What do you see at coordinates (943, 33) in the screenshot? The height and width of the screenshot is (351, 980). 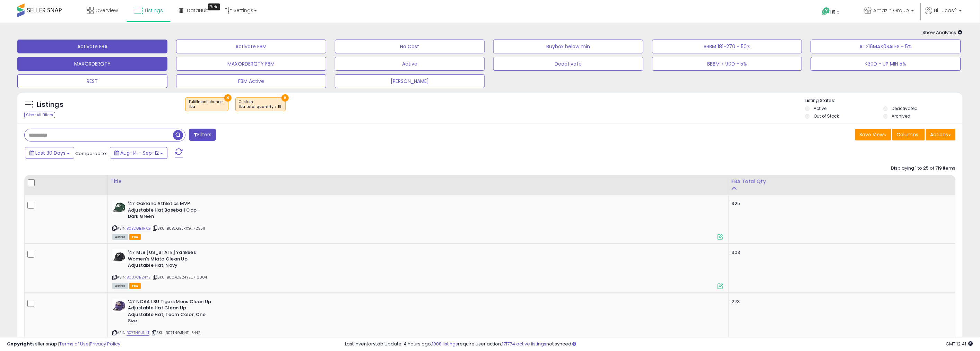 I see `span: Show Analytics` at bounding box center [943, 33].